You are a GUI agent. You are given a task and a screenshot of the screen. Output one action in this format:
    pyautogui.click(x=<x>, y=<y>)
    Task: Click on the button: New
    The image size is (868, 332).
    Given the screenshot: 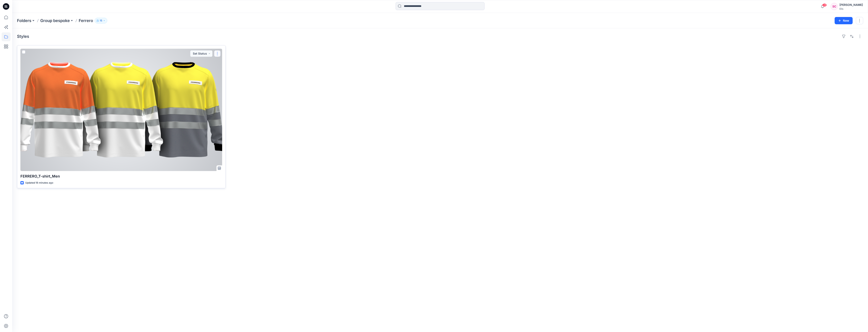 What is the action you would take?
    pyautogui.click(x=843, y=20)
    